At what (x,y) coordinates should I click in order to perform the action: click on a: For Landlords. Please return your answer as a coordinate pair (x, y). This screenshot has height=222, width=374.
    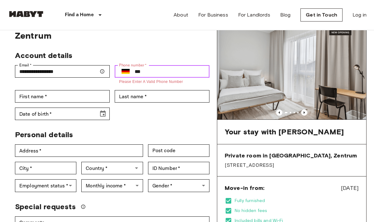
    Looking at the image, I should click on (254, 15).